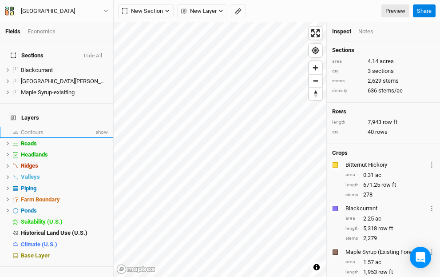 This screenshot has width=440, height=277. I want to click on div: 4.14, so click(384, 61).